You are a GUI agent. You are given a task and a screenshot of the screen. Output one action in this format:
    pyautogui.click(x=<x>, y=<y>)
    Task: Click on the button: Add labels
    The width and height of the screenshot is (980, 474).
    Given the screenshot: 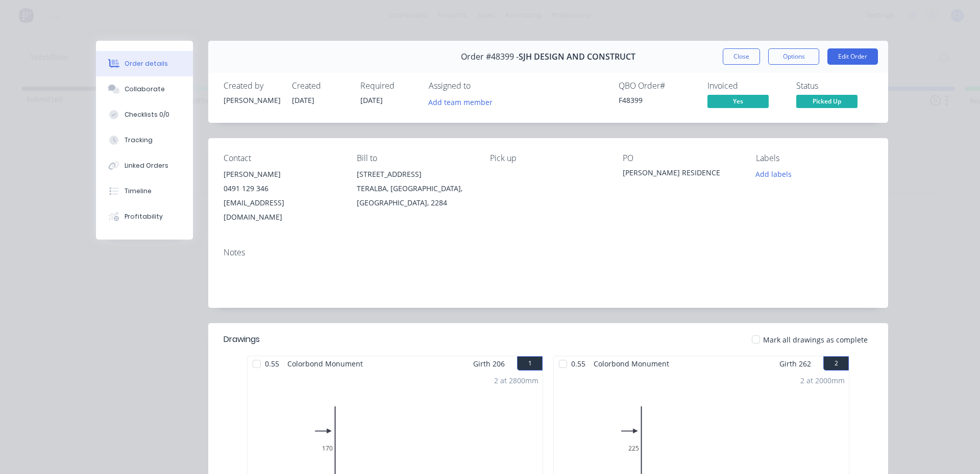 What is the action you would take?
    pyautogui.click(x=773, y=174)
    